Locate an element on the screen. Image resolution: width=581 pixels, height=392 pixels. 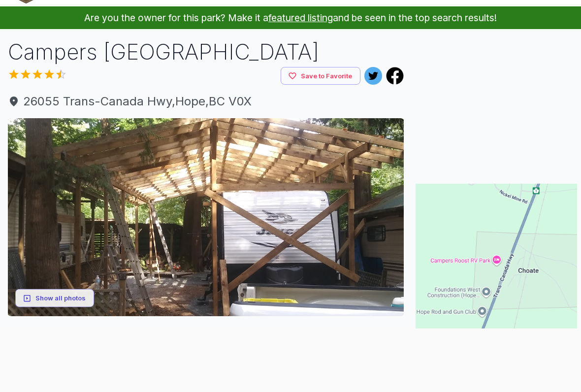
button: Show all photos is located at coordinates (55, 298).